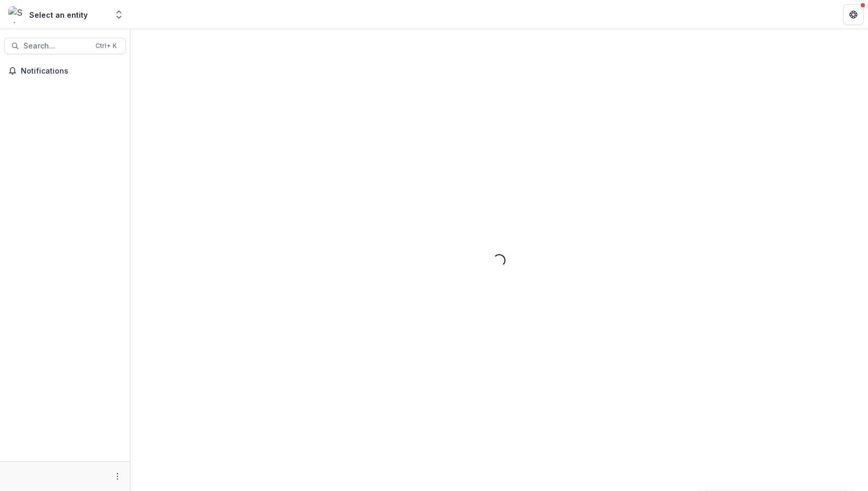  I want to click on img: Select an entity, so click(17, 14).